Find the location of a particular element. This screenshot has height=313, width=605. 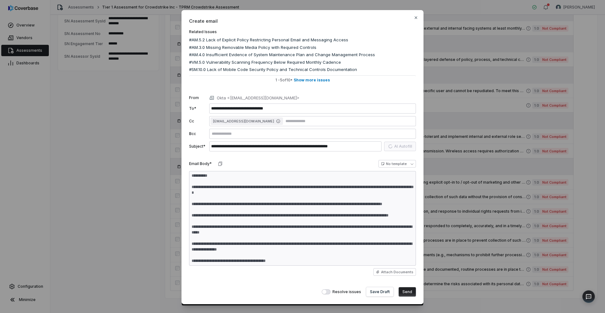

span: Attach Documents is located at coordinates (397, 272).